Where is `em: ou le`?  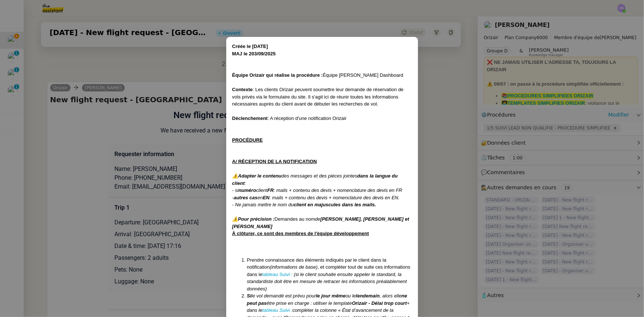
em: ou le is located at coordinates (351, 296).